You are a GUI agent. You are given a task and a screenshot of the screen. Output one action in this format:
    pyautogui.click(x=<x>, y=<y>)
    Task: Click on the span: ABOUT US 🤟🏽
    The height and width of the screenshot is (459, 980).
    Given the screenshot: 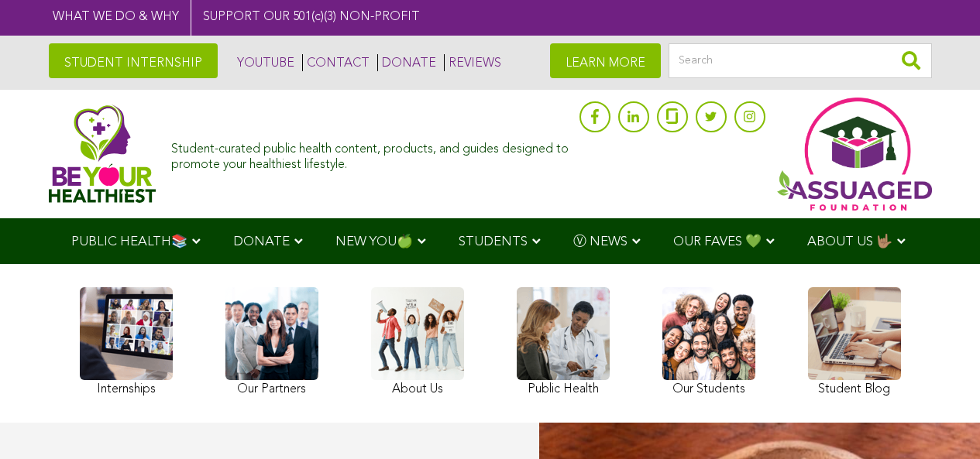 What is the action you would take?
    pyautogui.click(x=850, y=242)
    